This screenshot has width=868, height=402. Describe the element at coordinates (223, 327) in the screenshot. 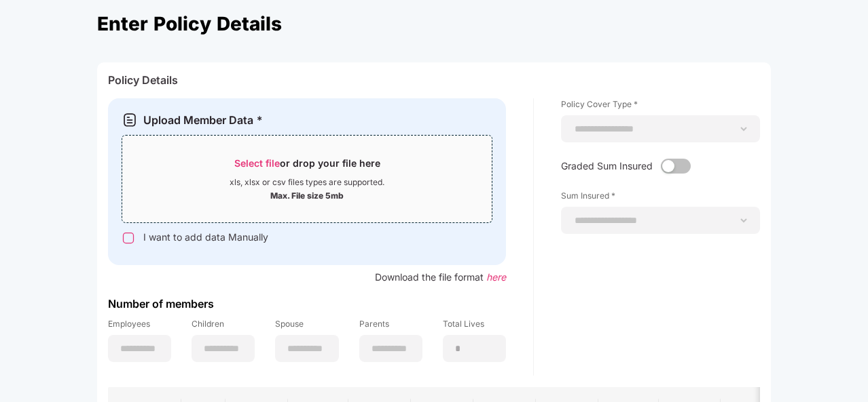

I see `label: Children` at that location.